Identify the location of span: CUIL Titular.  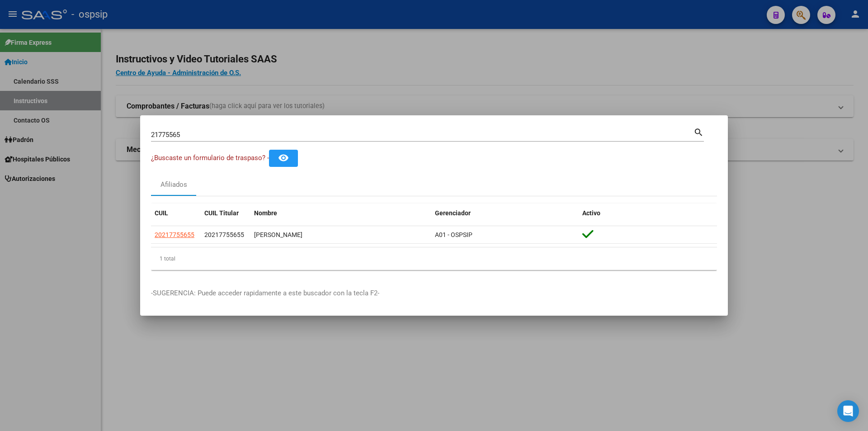
(222, 213).